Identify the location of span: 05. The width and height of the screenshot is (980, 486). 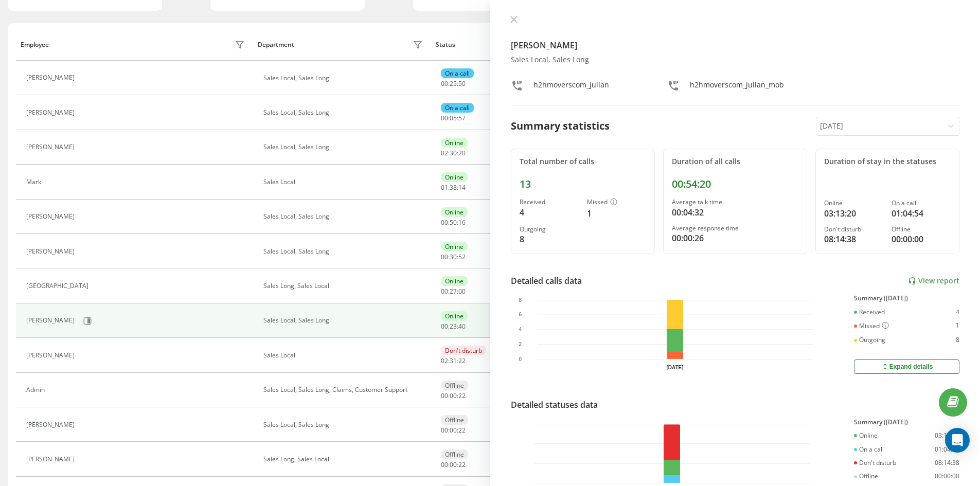
(454, 118).